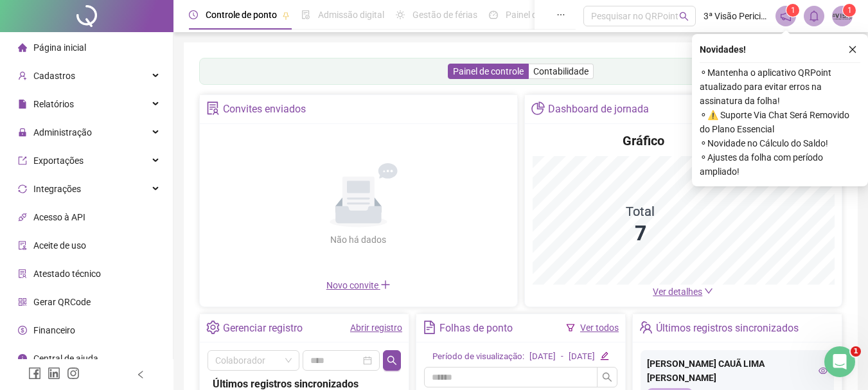 The width and height of the screenshot is (868, 390). What do you see at coordinates (781, 164) in the screenshot?
I see `span: ⚬ Ajustes da folha com período ampliado!` at bounding box center [781, 164].